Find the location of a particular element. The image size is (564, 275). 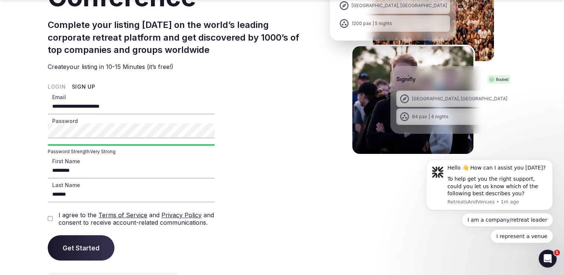

a: Terms of Service is located at coordinates (123, 215).